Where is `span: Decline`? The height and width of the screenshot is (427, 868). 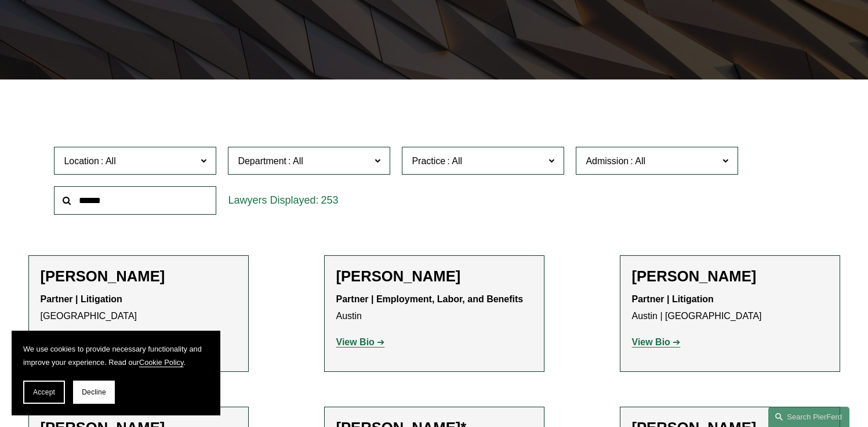 span: Decline is located at coordinates (94, 392).